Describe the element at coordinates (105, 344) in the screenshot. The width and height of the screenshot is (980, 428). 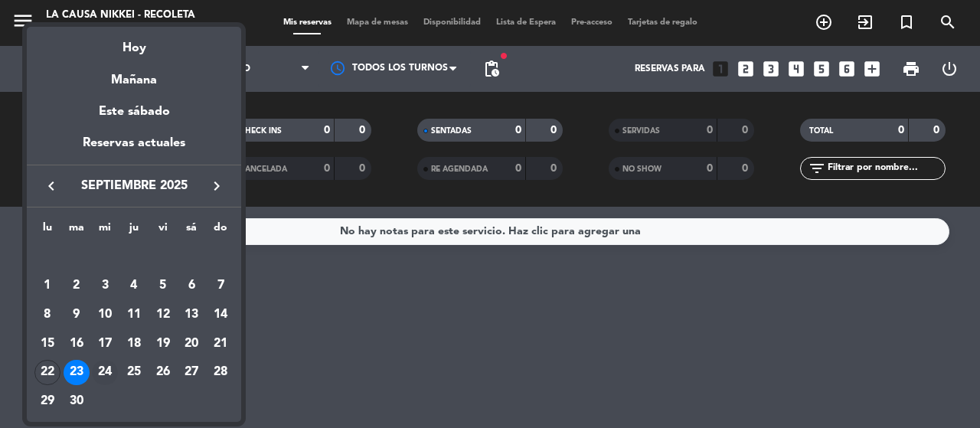
I see `td: 17 de septiembre de 2025` at that location.